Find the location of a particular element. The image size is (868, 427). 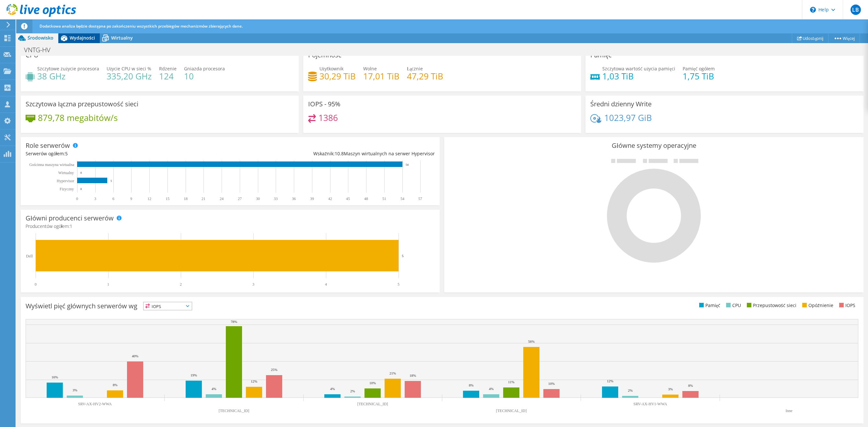

span: 5 is located at coordinates (67, 154).